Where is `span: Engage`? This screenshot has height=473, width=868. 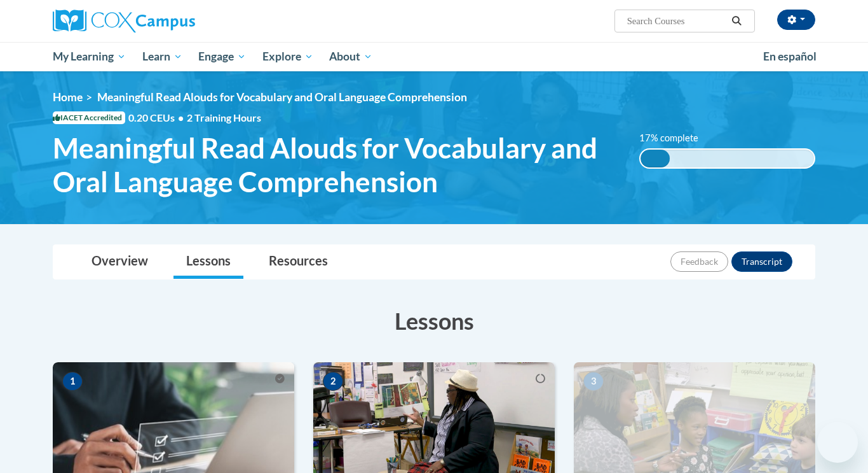
span: Engage is located at coordinates (222, 57).